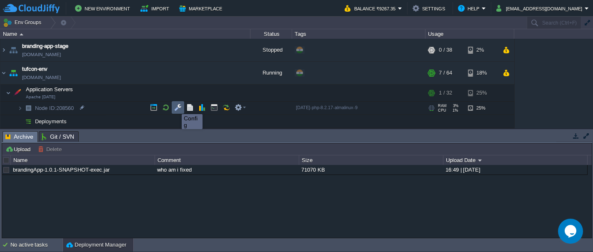 Image resolution: width=593 pixels, height=252 pixels. What do you see at coordinates (371, 170) in the screenshot?
I see `div: 71070 KB` at bounding box center [371, 170].